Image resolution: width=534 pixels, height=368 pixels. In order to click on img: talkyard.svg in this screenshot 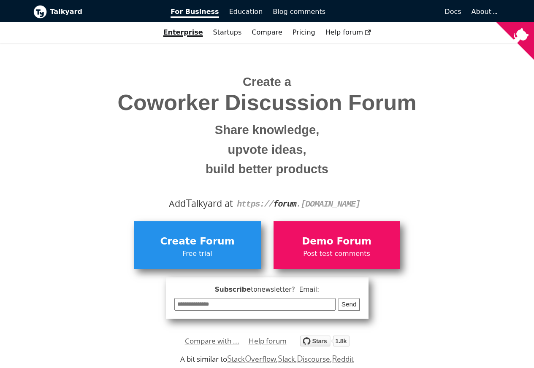, I will do `click(325, 341)`.